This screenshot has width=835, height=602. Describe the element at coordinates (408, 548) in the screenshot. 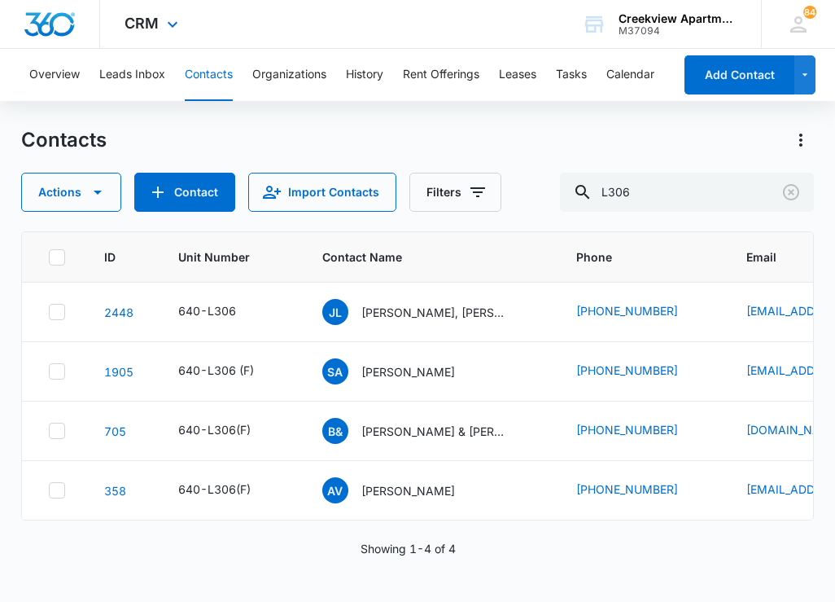

I see `p: Showing 1-4 of 4` at that location.